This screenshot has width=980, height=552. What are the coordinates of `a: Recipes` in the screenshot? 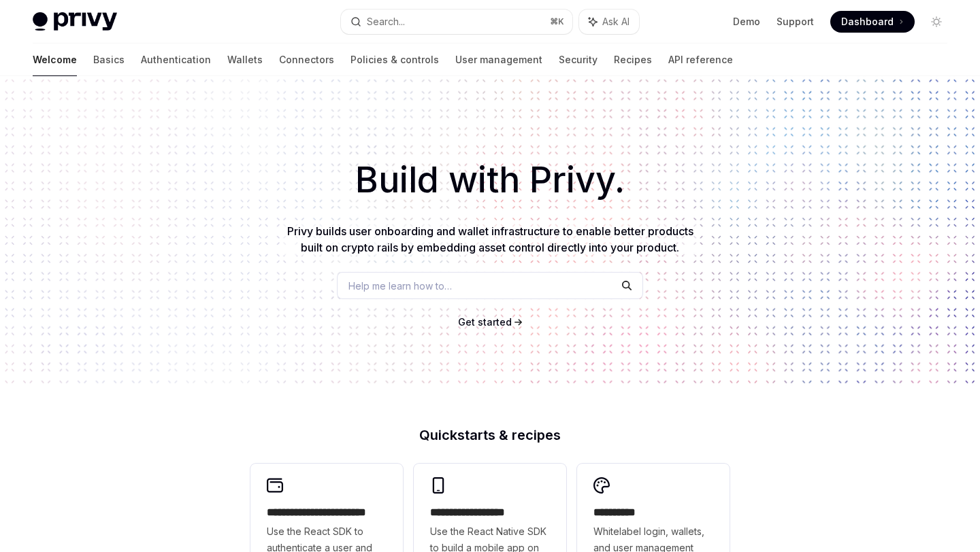 It's located at (633, 60).